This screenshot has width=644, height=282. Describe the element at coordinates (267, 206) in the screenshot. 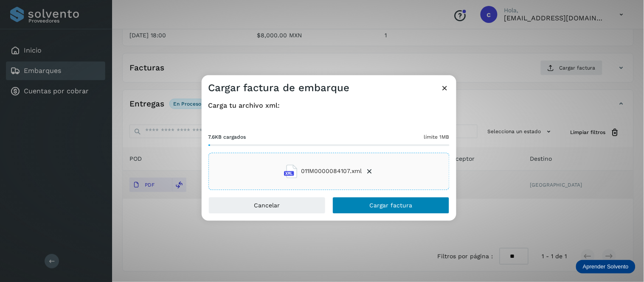

I see `button: Cancelar` at that location.